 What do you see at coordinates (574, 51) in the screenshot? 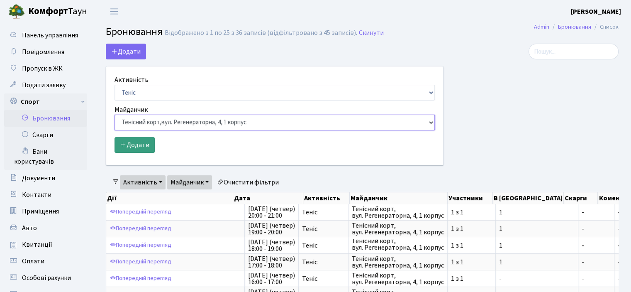
I see `input: Пошук...` at bounding box center [574, 51].